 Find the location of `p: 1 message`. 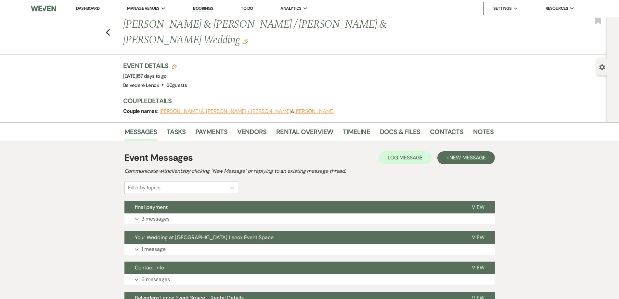

p: 1 message is located at coordinates (153, 249).